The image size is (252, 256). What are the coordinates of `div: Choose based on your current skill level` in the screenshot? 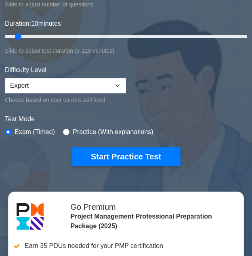 It's located at (65, 100).